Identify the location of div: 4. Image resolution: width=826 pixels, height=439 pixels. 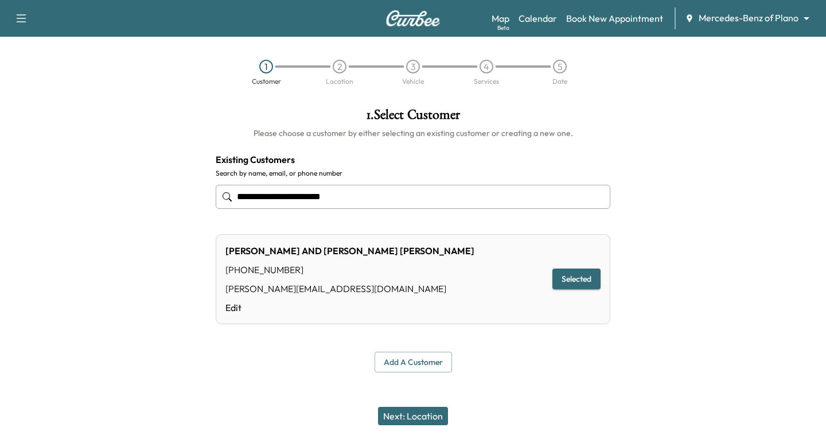
(486, 67).